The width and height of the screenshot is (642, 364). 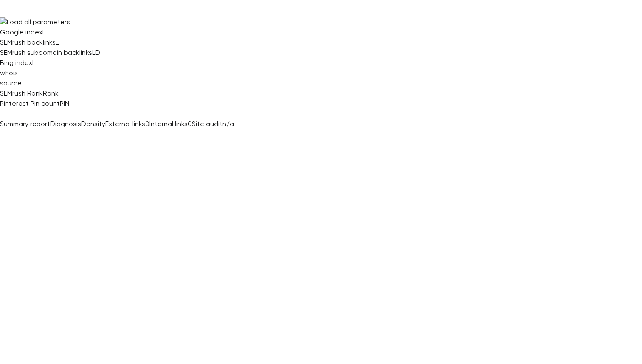 I want to click on span: Diagnosis, so click(x=66, y=123).